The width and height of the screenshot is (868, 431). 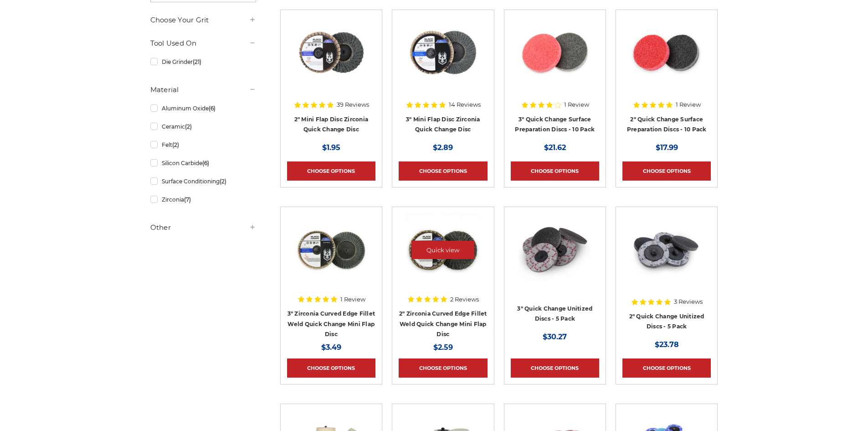 What do you see at coordinates (331, 258) in the screenshot?
I see `a: BHA 3 inch quick change curved edge flap discs` at bounding box center [331, 258].